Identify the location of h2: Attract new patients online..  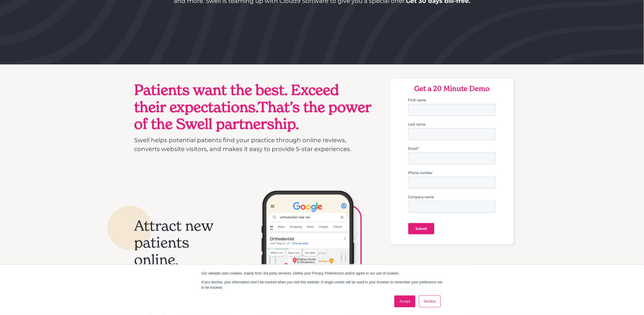
(183, 243).